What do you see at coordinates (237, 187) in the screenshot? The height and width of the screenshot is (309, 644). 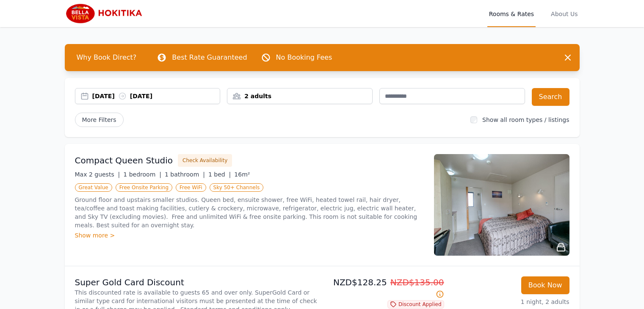 I see `span: Sky 50+ Channels` at bounding box center [237, 187].